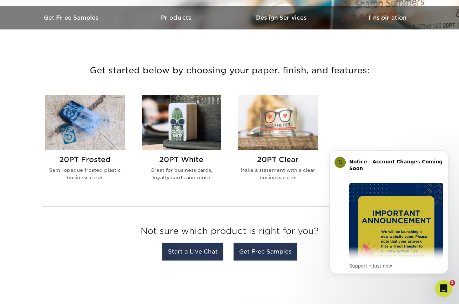 This screenshot has width=459, height=304. What do you see at coordinates (181, 174) in the screenshot?
I see `p: Great for business cards, loyalty cards and more` at bounding box center [181, 174].